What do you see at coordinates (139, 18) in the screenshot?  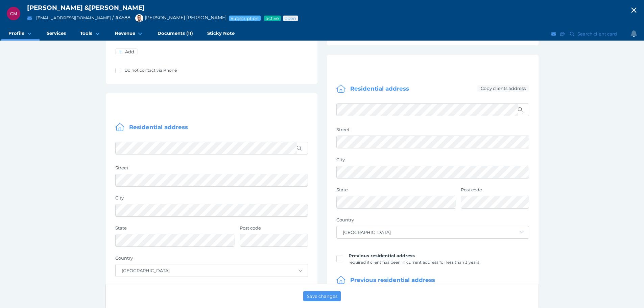 I see `img: Brad Bond` at bounding box center [139, 18].